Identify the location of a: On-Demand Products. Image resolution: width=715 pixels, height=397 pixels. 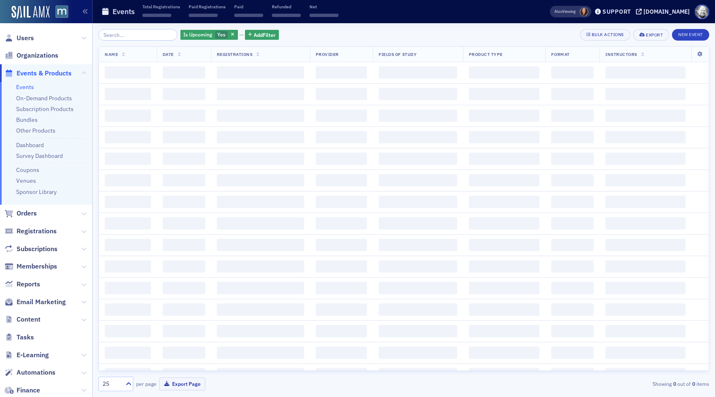
(44, 98).